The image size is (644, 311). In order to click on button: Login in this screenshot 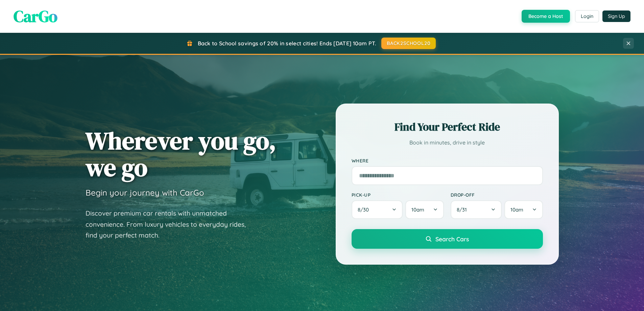, I will do `click(587, 16)`.